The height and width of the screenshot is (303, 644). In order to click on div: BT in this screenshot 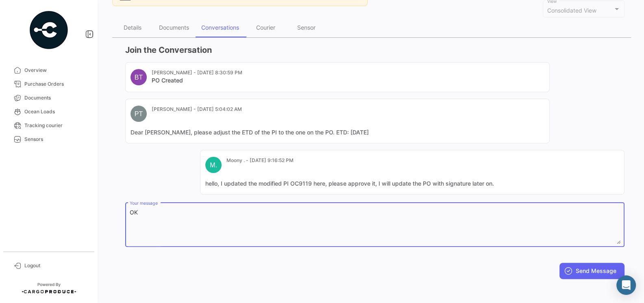, I will do `click(139, 77)`.